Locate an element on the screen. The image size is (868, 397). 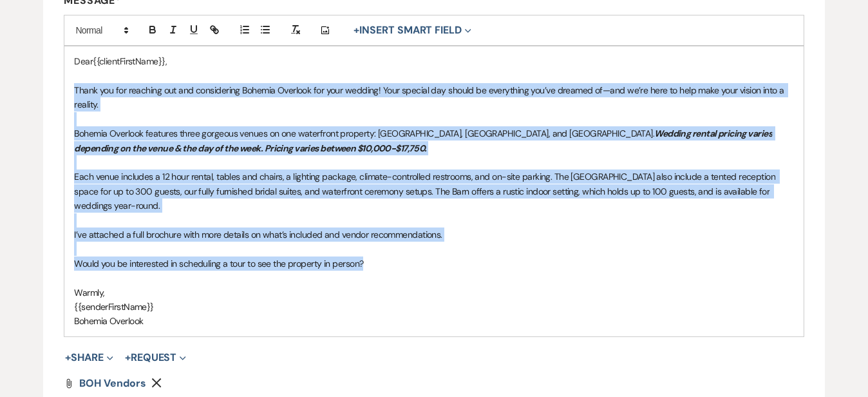
button: Share is located at coordinates (89, 358).